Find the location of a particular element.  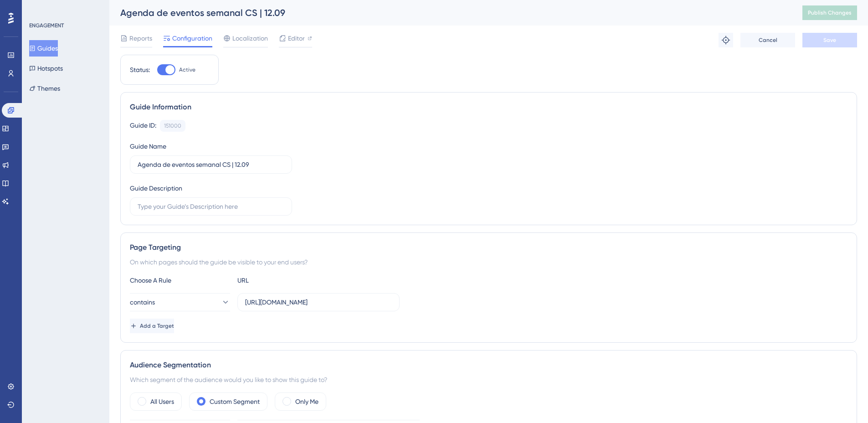

label: Only Me is located at coordinates (306, 402).